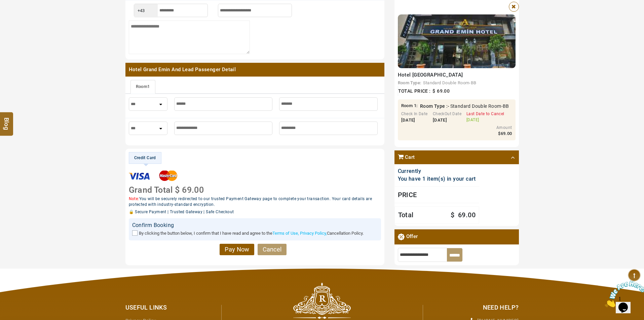 Image resolution: width=644 pixels, height=320 pixels. What do you see at coordinates (285, 233) in the screenshot?
I see `a: Terms of Use,` at bounding box center [285, 233].